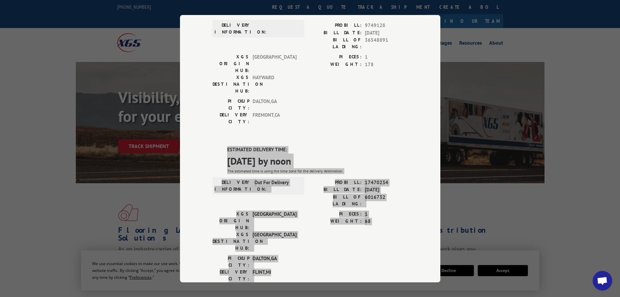 The width and height of the screenshot is (620, 297). I want to click on span: 9749128, so click(386, 25).